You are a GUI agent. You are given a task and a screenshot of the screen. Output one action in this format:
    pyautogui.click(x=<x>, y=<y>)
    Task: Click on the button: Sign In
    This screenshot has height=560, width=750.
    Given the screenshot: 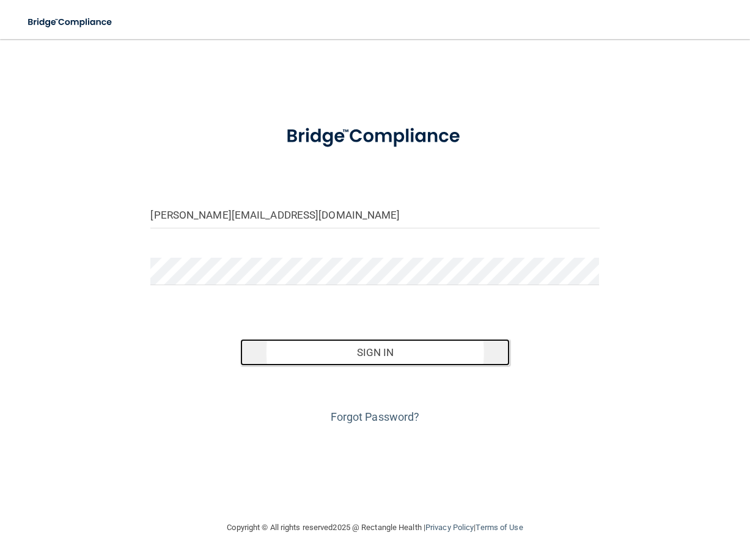 What is the action you would take?
    pyautogui.click(x=374, y=353)
    